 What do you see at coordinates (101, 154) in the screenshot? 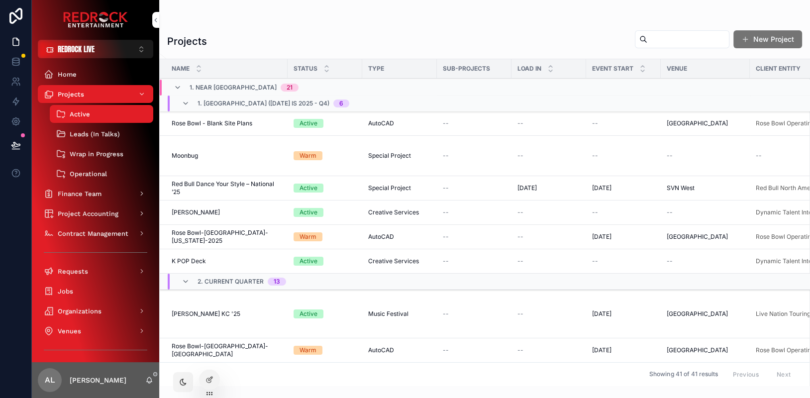
I see `a: Wrap in Progress` at bounding box center [101, 154].